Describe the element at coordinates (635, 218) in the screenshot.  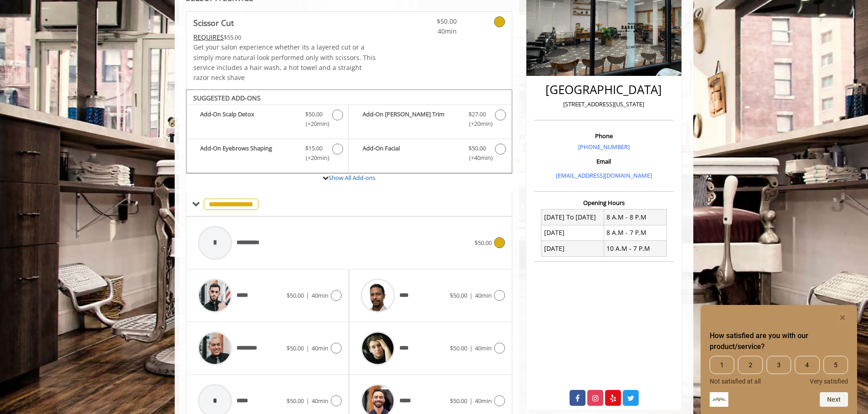
I see `td: 8 A.M - 8 P.M` at that location.